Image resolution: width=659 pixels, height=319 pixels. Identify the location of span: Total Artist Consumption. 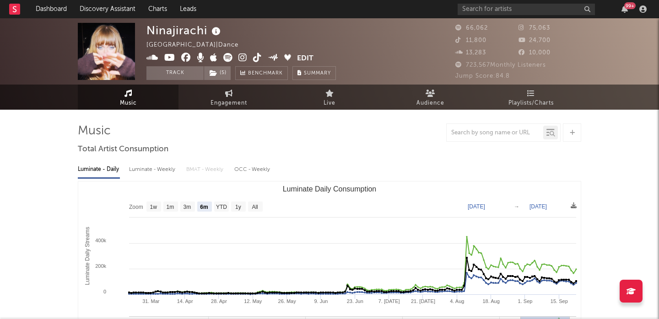
(123, 150).